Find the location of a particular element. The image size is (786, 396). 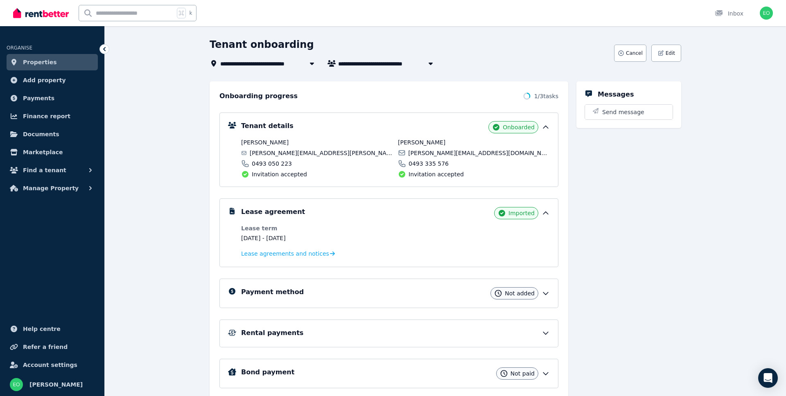

span: Refer a friend is located at coordinates (45, 347).